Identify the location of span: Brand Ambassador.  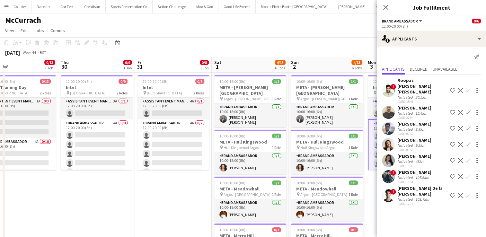
(400, 21).